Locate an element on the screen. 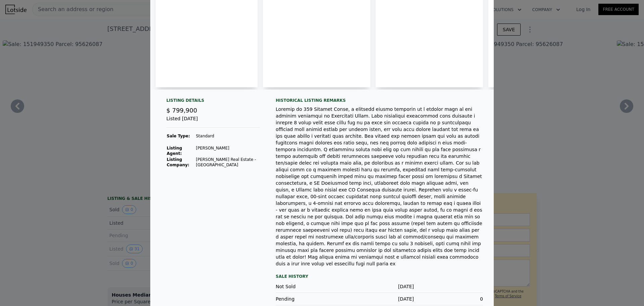  div: Historical Listing remarks is located at coordinates (379, 101).